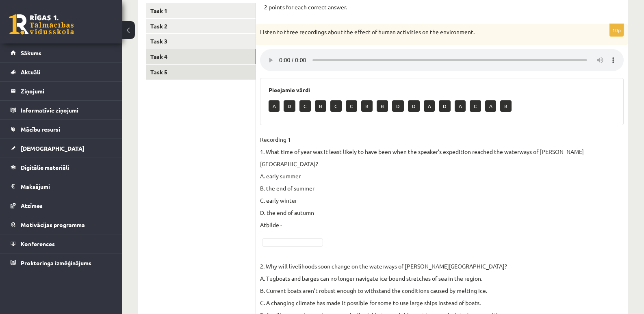 Image resolution: width=644 pixels, height=314 pixels. Describe the element at coordinates (61, 72) in the screenshot. I see `a: Aktuāli` at that location.